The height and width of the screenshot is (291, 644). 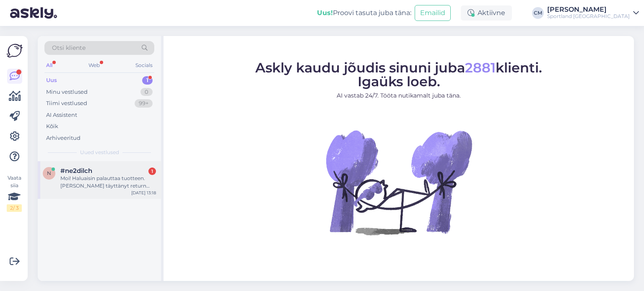 What do you see at coordinates (14, 208) in the screenshot?
I see `div: 2 / 3` at bounding box center [14, 208].